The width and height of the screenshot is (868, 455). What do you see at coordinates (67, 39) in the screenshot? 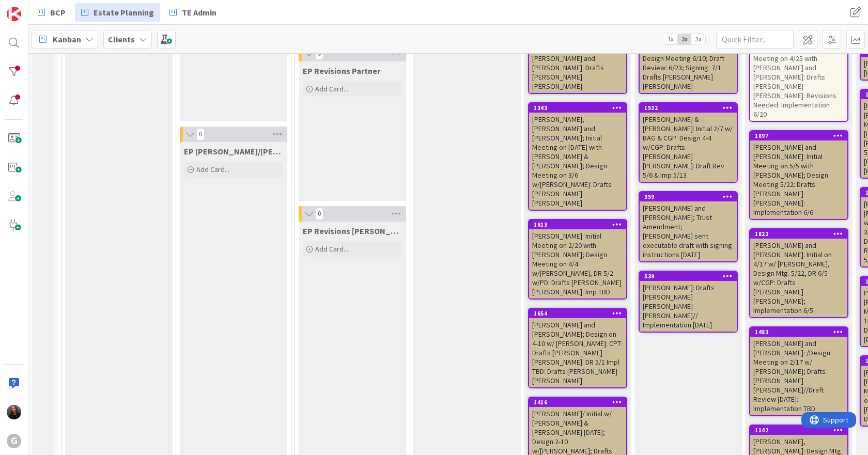
I see `span: Kanban` at bounding box center [67, 39].